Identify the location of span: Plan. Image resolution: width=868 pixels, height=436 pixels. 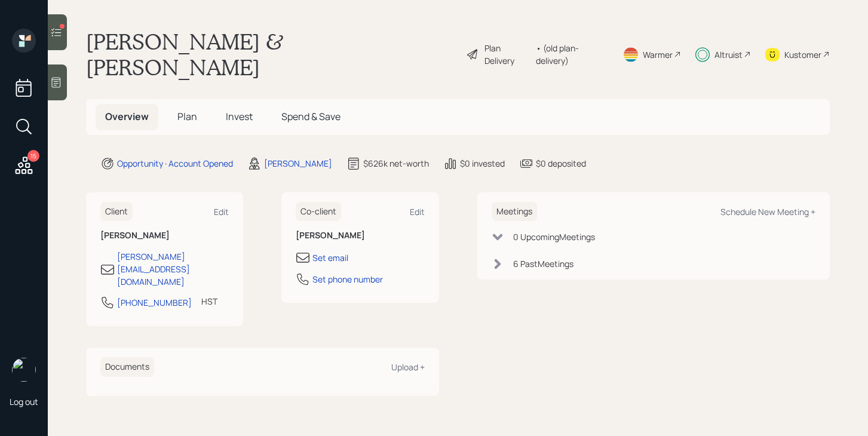
(187, 116).